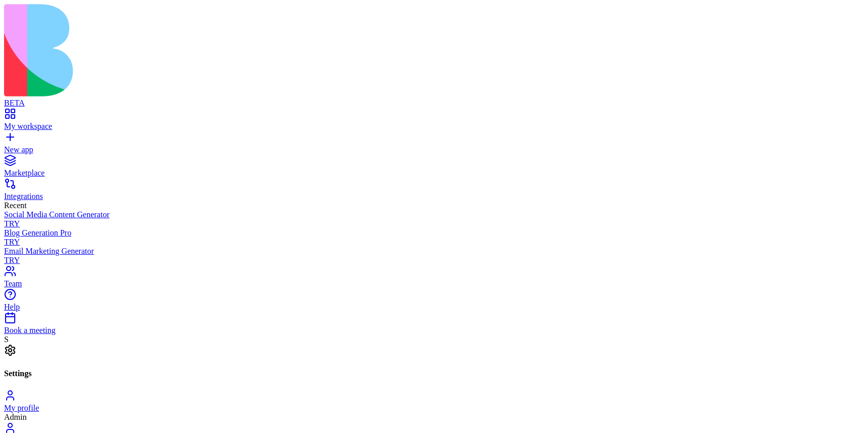  Describe the element at coordinates (434, 331) in the screenshot. I see `div: Book a meeting` at that location.